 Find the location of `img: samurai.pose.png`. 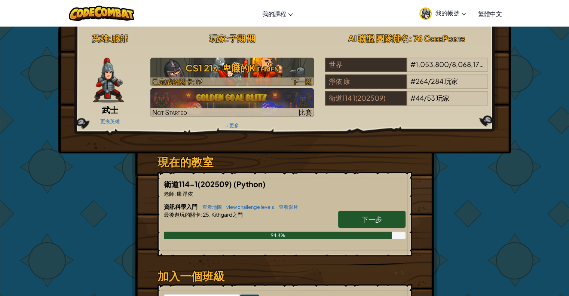

img: samurai.pose.png is located at coordinates (109, 80).